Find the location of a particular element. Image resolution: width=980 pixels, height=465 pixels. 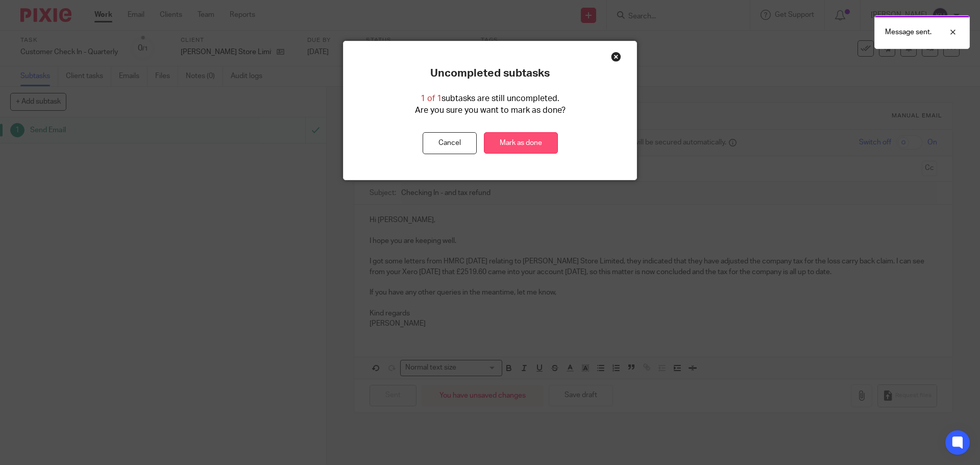

div: Close this dialog window is located at coordinates (616, 56).